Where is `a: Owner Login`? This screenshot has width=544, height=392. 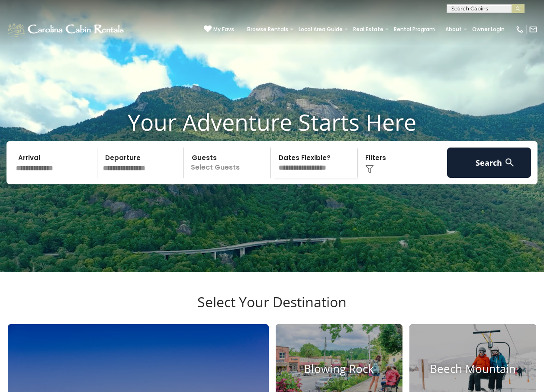 a: Owner Login is located at coordinates (488, 29).